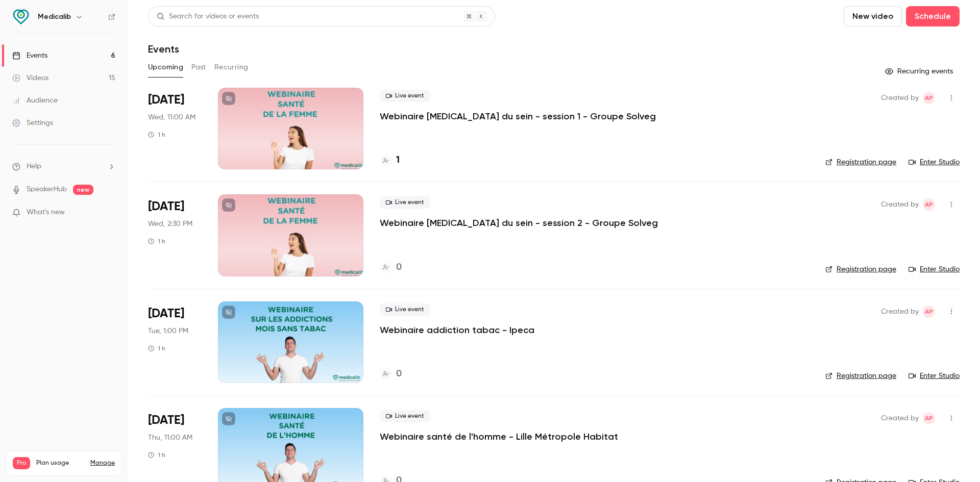 Image resolution: width=980 pixels, height=482 pixels. I want to click on button: Recurring, so click(231, 67).